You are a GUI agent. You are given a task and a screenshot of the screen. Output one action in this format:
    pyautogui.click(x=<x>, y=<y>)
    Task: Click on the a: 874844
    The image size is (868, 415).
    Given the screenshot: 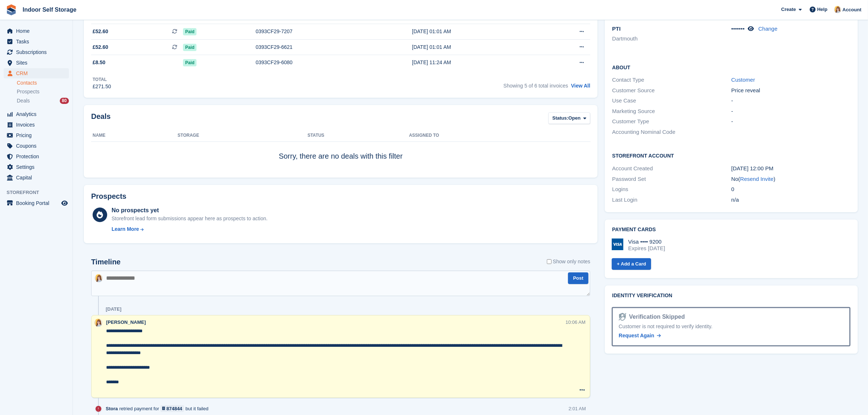 What is the action you would take?
    pyautogui.click(x=172, y=408)
    